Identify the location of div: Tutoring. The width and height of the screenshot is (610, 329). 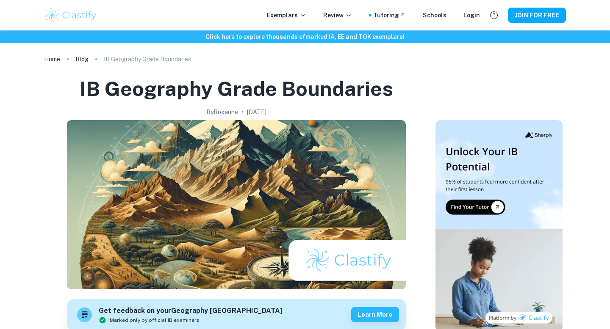
(389, 15).